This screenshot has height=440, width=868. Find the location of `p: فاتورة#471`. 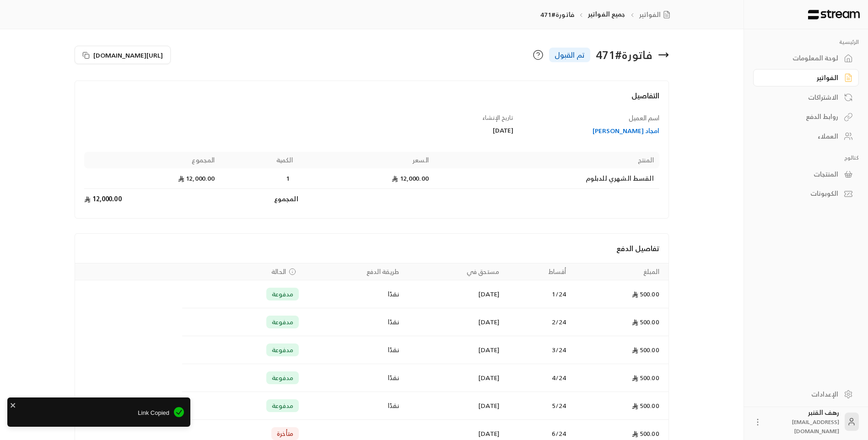

p: فاتورة#471 is located at coordinates (557, 14).